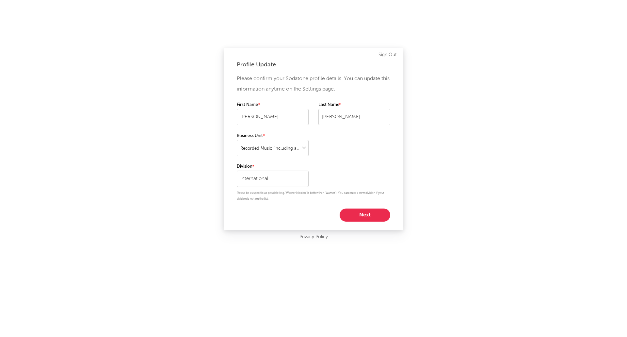 The width and height of the screenshot is (627, 337). What do you see at coordinates (365, 215) in the screenshot?
I see `button: Next` at bounding box center [365, 215].